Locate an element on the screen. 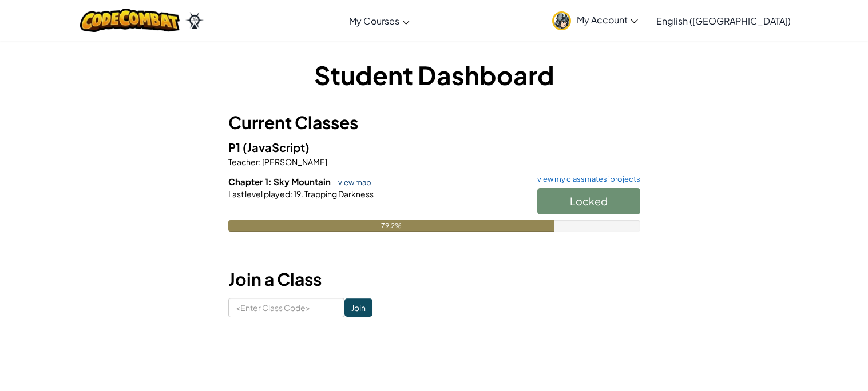 This screenshot has width=868, height=391. a: My Account is located at coordinates (595, 20).